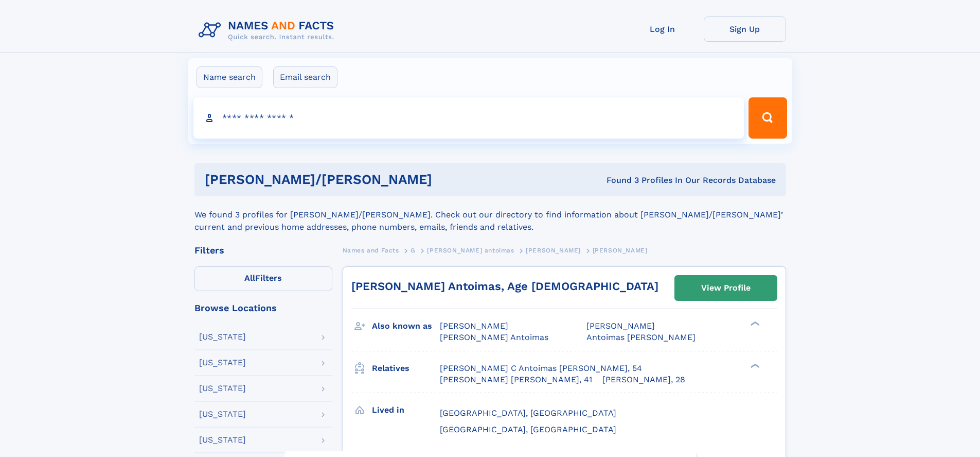  I want to click on a: Sign Up, so click(745, 29).